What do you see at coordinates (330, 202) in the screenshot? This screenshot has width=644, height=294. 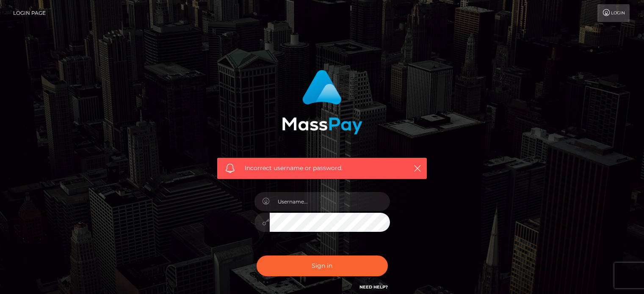 I see `input: Username...` at bounding box center [330, 202].